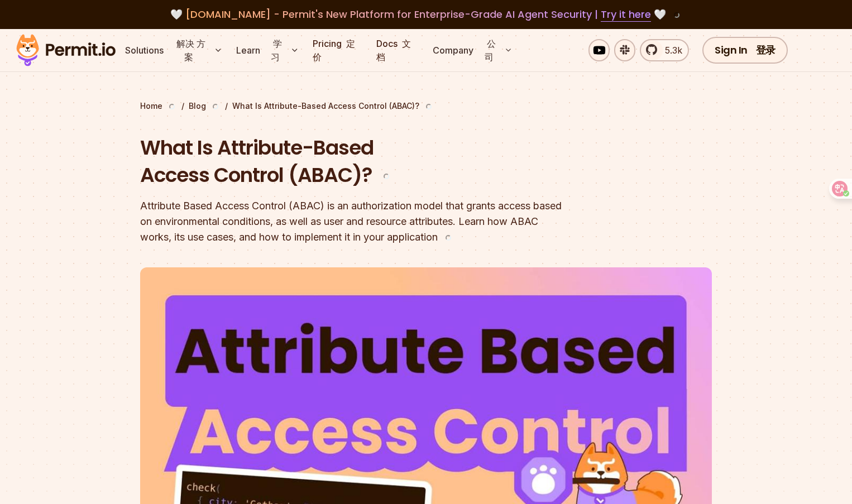 Image resolution: width=852 pixels, height=504 pixels. Describe the element at coordinates (355, 161) in the screenshot. I see `h1: What Is Attribute-Based Access Control (ABAC)?` at that location.